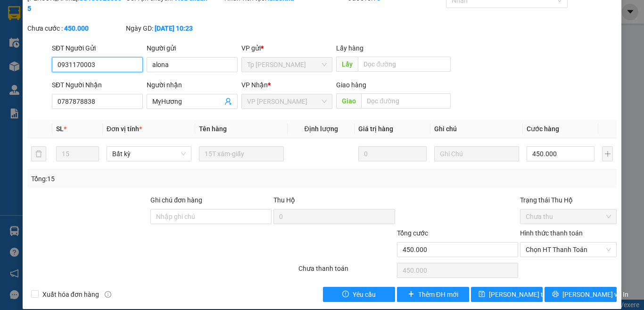 This screenshot has height=310, width=644. What do you see at coordinates (76, 28) in the screenshot?
I see `b: 450.000` at bounding box center [76, 28].